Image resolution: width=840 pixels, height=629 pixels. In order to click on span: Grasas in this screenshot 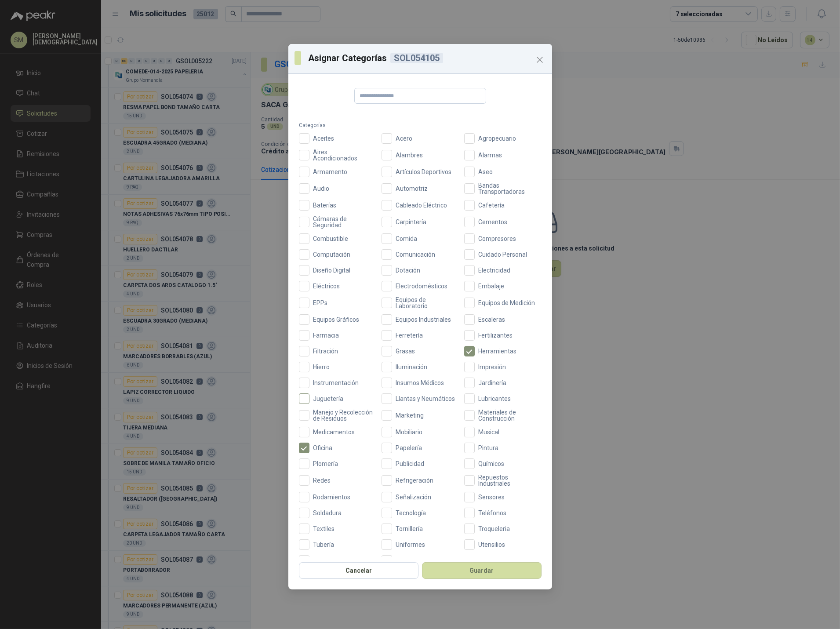, I will do `click(405, 351)`.